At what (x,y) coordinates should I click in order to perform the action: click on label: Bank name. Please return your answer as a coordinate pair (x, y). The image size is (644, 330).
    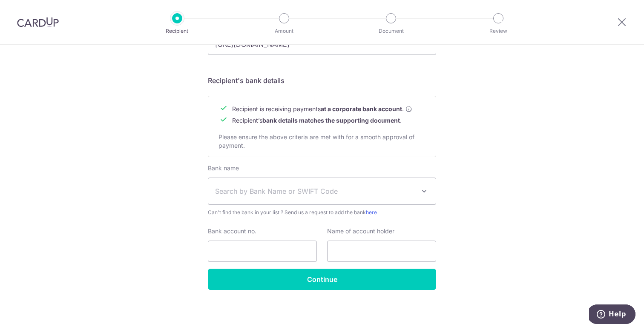
    Looking at the image, I should click on (223, 168).